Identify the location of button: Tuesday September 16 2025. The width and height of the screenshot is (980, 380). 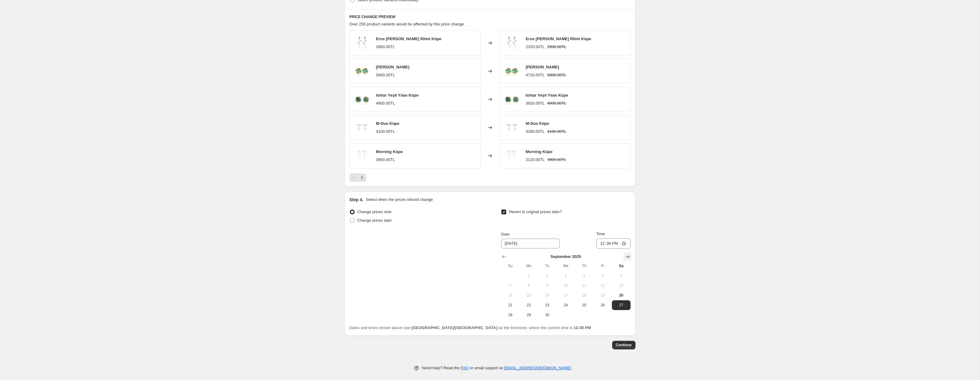
(547, 295).